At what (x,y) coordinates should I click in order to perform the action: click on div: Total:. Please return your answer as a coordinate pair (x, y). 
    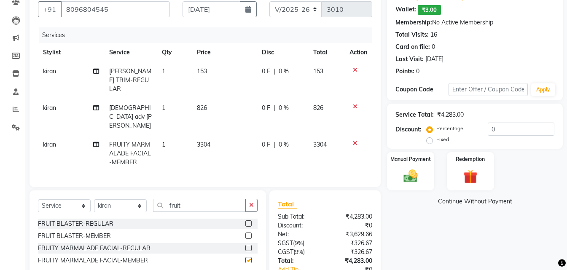
    Looking at the image, I should click on (298, 261).